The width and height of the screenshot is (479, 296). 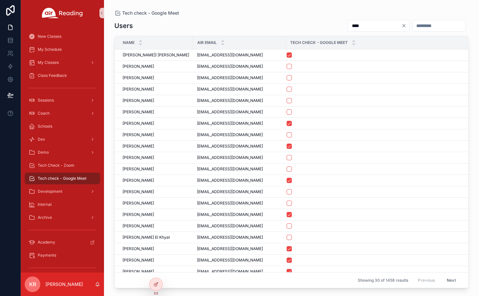 I want to click on a: Archive, so click(x=62, y=217).